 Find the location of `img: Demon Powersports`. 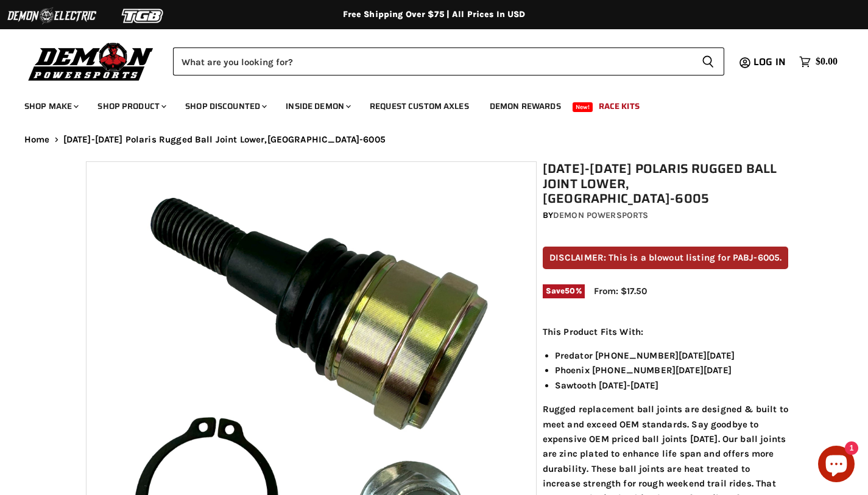

img: Demon Powersports is located at coordinates (91, 61).